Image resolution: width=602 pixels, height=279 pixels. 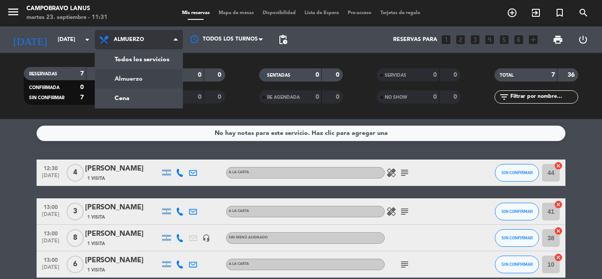 What do you see at coordinates (43, 74) in the screenshot?
I see `span: RESERVADAS` at bounding box center [43, 74].